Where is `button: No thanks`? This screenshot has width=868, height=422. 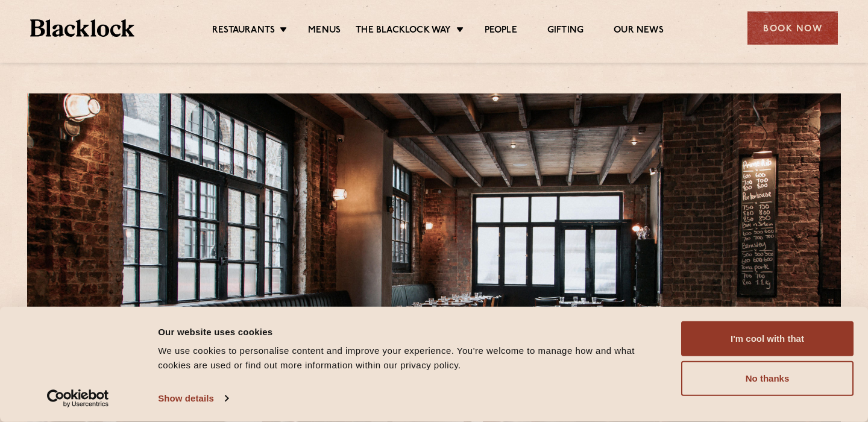
button: No thanks is located at coordinates (768, 378).